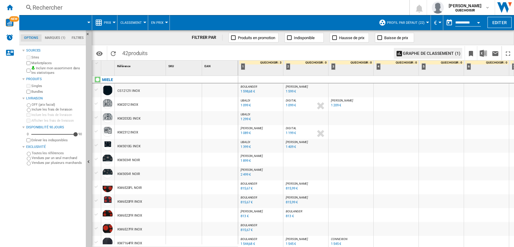  I want to click on div: Disponibilité 90 Jours, so click(55, 127).